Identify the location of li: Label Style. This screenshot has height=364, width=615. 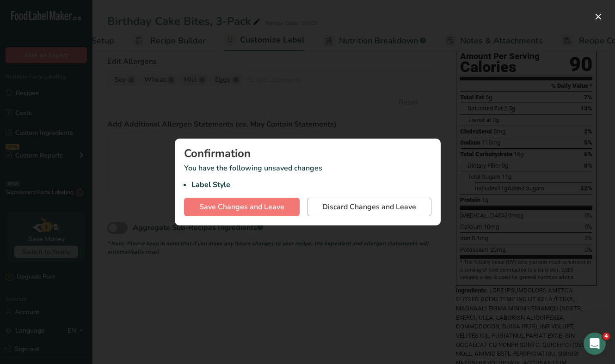
(311, 185).